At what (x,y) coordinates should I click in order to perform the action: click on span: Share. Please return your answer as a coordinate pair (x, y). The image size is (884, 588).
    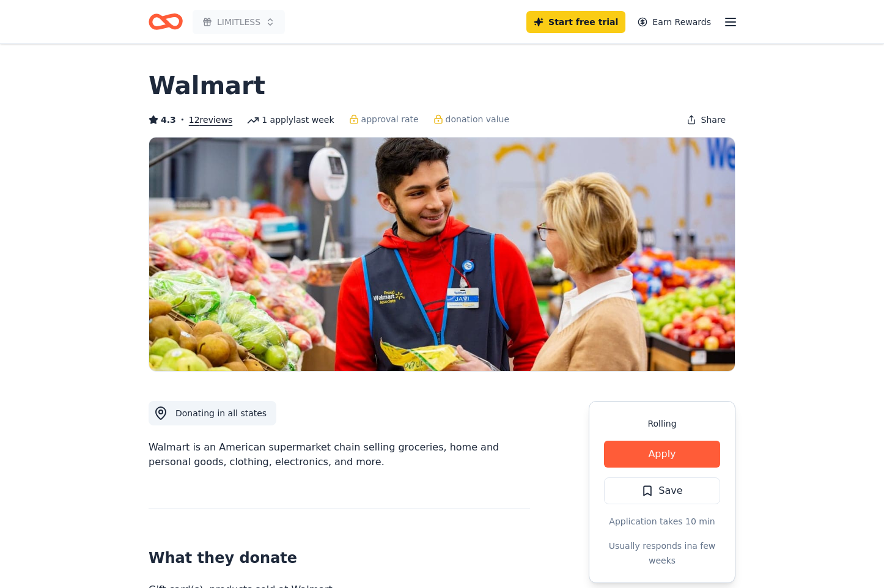
    Looking at the image, I should click on (713, 120).